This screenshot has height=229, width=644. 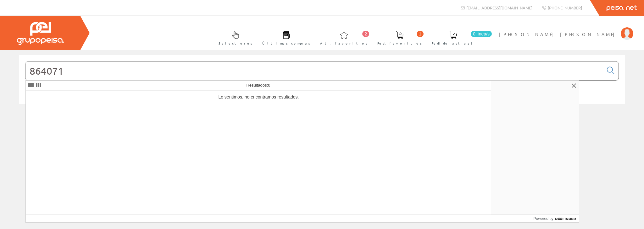 What do you see at coordinates (234, 37) in the screenshot?
I see `a: Selectores` at bounding box center [234, 37].